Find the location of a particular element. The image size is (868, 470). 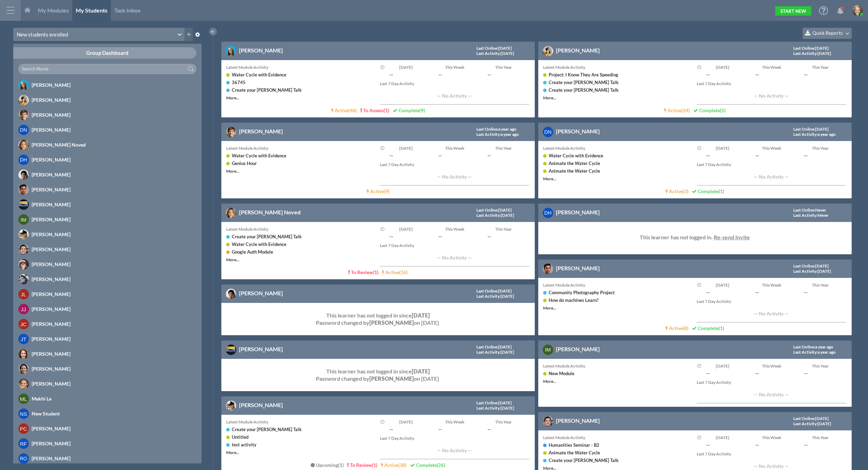

a: Project: I Know They Are Speeding is located at coordinates (583, 75).